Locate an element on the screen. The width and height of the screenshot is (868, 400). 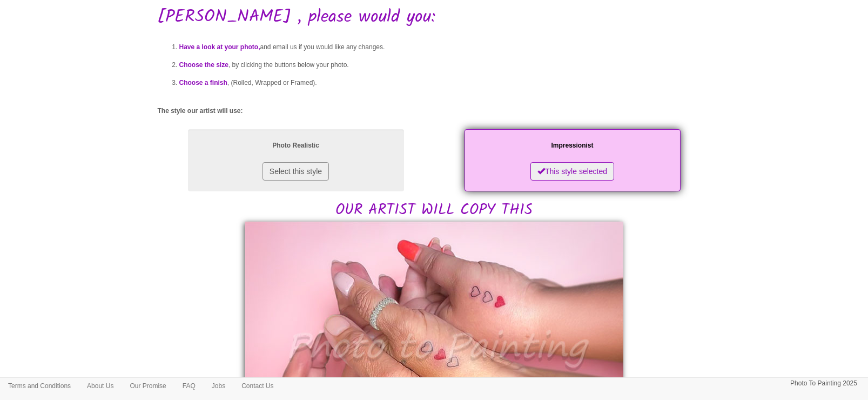
a: Our Promise is located at coordinates (148, 386).